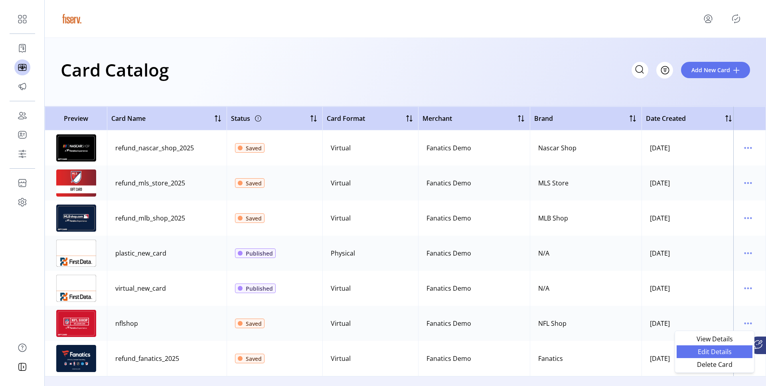 This screenshot has width=766, height=386. I want to click on button: Filter Button, so click(665, 70).